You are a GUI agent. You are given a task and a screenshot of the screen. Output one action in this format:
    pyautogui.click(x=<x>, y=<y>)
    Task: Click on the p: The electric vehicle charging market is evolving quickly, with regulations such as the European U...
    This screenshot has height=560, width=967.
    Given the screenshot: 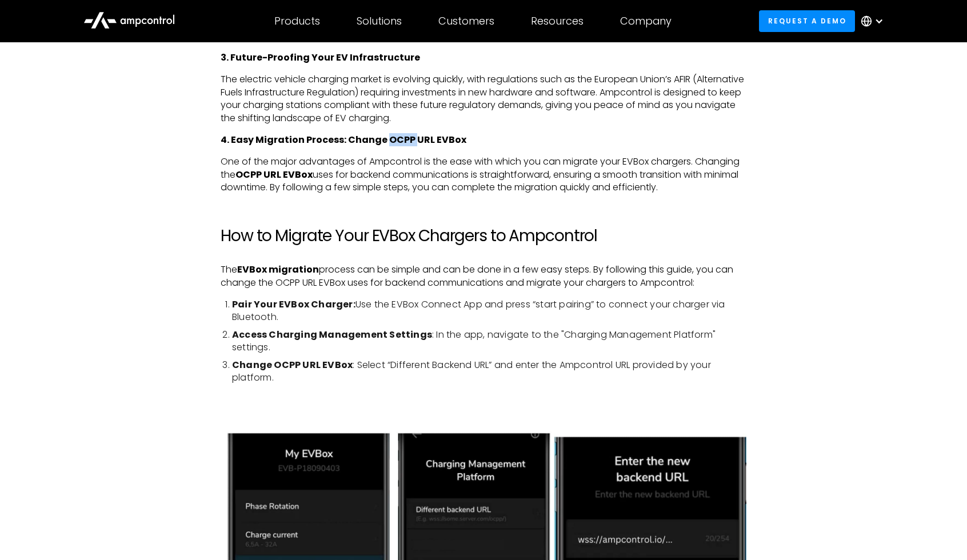 What is the action you would take?
    pyautogui.click(x=484, y=99)
    